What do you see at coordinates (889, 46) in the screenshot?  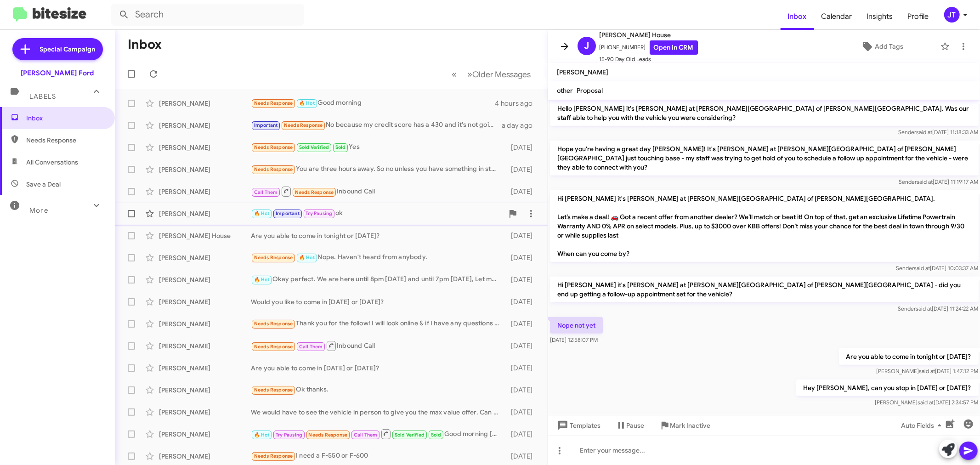 I see `span: Add Tags` at bounding box center [889, 46].